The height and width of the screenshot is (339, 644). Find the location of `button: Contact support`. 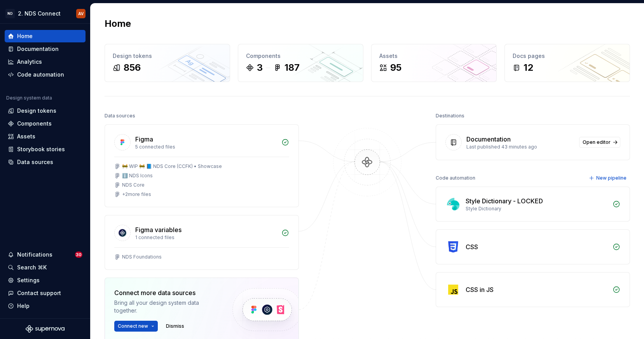

button: Contact support is located at coordinates (45, 294).